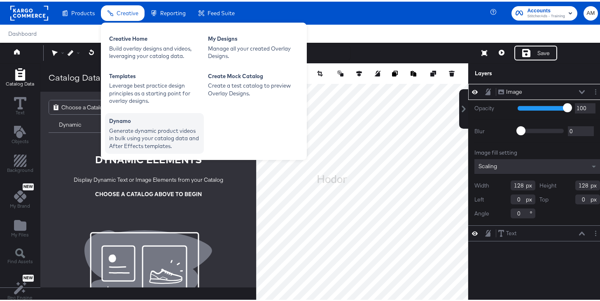  Describe the element at coordinates (479, 198) in the screenshot. I see `label: Left` at that location.